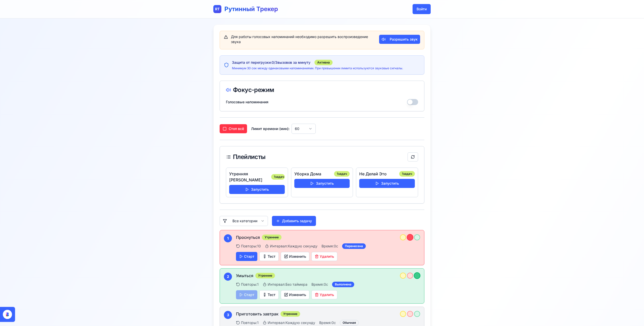 This screenshot has height=326, width=644. I want to click on div: Фокус-режим, so click(322, 90).